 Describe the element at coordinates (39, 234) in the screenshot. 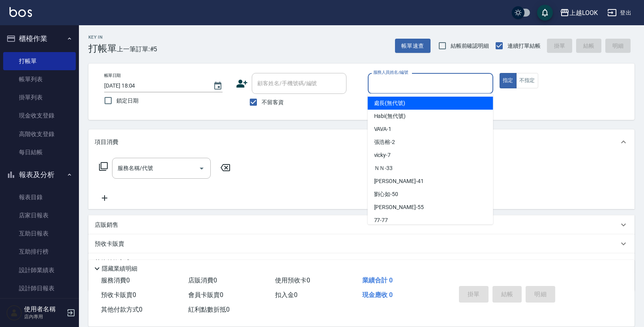

I see `a: 互助日報表` at that location.